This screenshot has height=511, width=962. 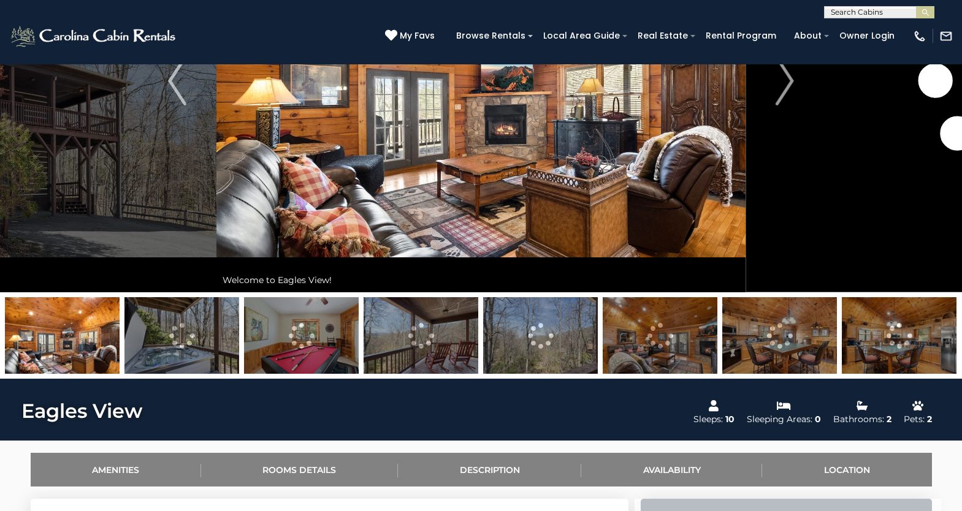 I want to click on a: About, so click(x=807, y=36).